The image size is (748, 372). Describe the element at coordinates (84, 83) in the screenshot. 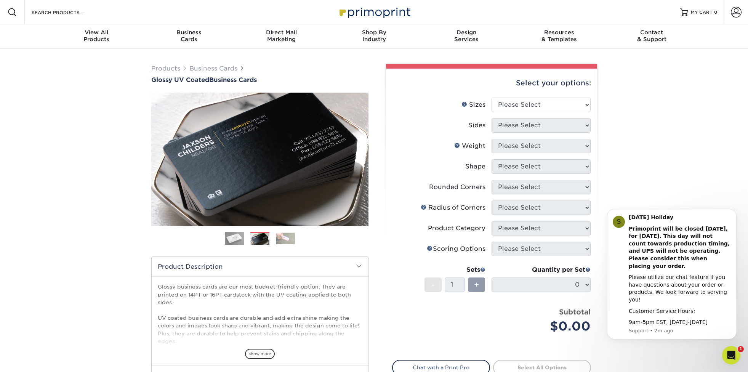

I see `div: Please utilize our chat feature if you have questions about your order or products. We look forwa...` at that location.